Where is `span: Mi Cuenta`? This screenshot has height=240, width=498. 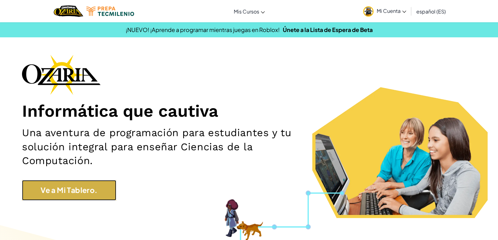 span: Mi Cuenta is located at coordinates (392, 11).